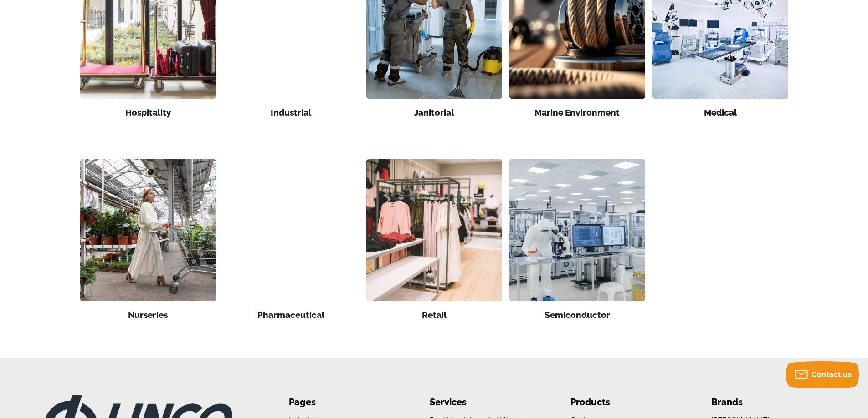  I want to click on a: Marine Environment, so click(577, 113).